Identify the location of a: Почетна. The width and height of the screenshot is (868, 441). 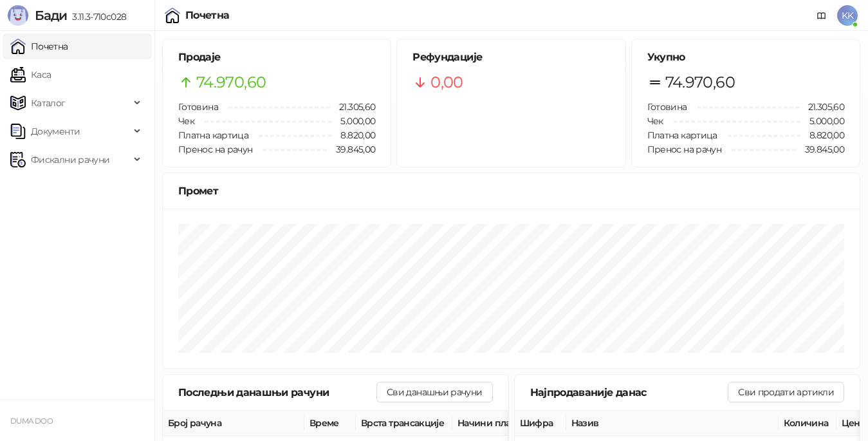
(39, 47).